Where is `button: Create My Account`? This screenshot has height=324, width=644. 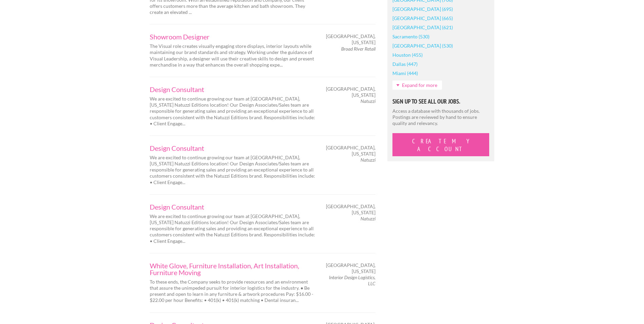
button: Create My Account is located at coordinates (440, 145).